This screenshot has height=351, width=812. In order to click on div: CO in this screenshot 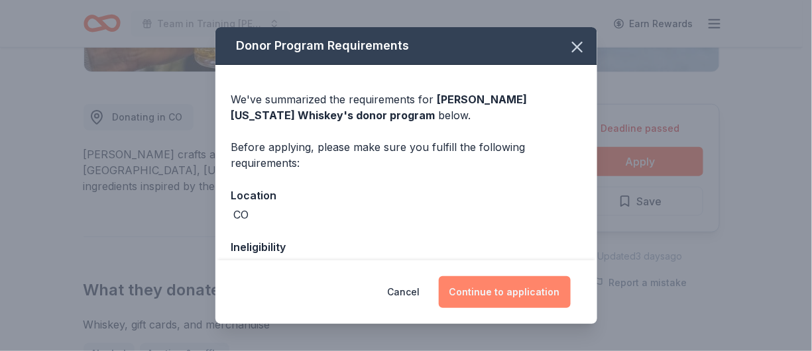, I will do `click(241, 215)`.